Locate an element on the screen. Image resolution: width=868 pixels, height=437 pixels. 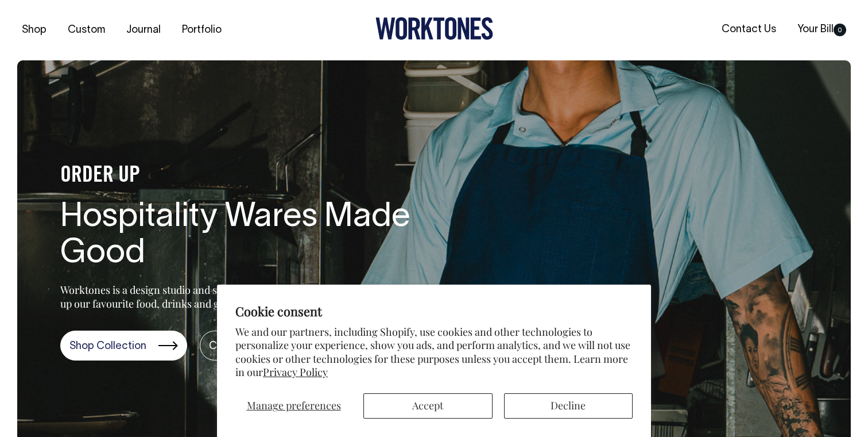
h2: Cookie consent is located at coordinates (434, 311).